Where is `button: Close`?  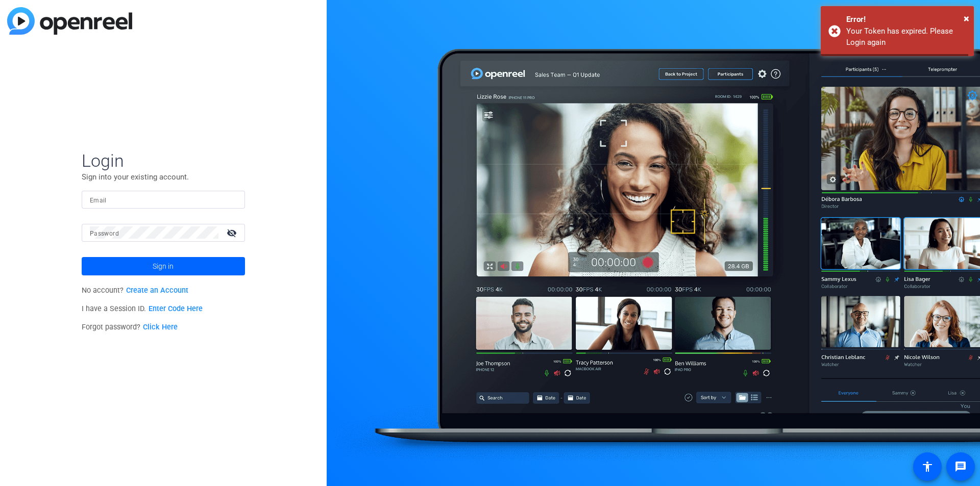
button: Close is located at coordinates (966, 18).